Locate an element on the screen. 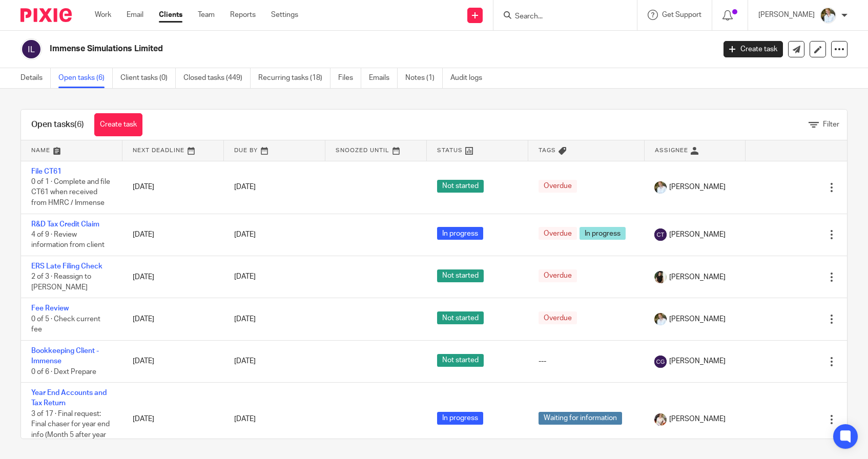  a: Recurring tasks (18) is located at coordinates (294, 77).